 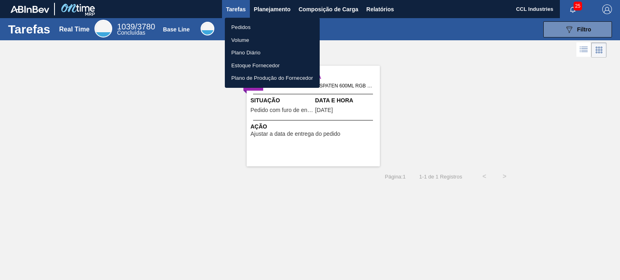 I want to click on li: Plano Diário, so click(x=272, y=53).